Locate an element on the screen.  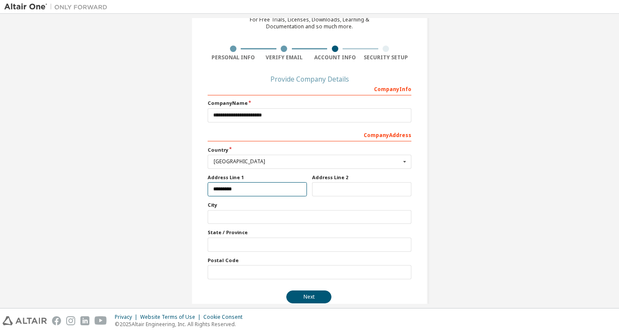
div: Company Address is located at coordinates (310, 135).